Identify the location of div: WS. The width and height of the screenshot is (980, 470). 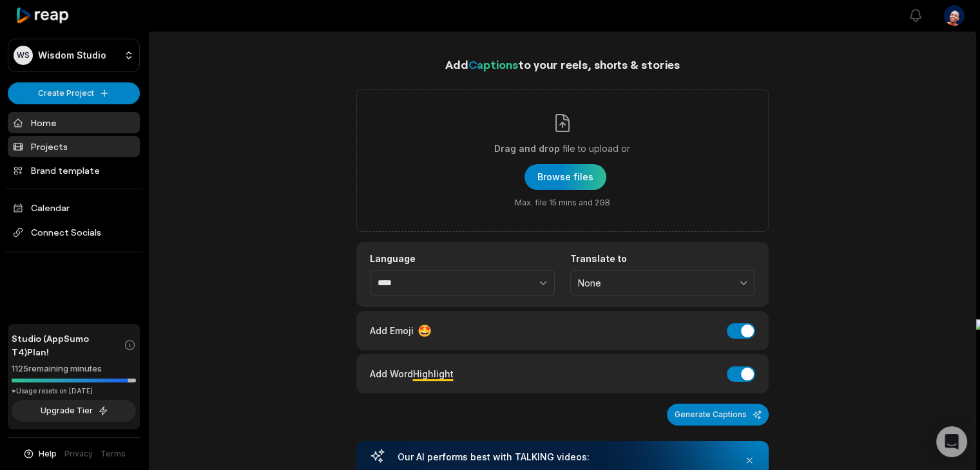
(23, 55).